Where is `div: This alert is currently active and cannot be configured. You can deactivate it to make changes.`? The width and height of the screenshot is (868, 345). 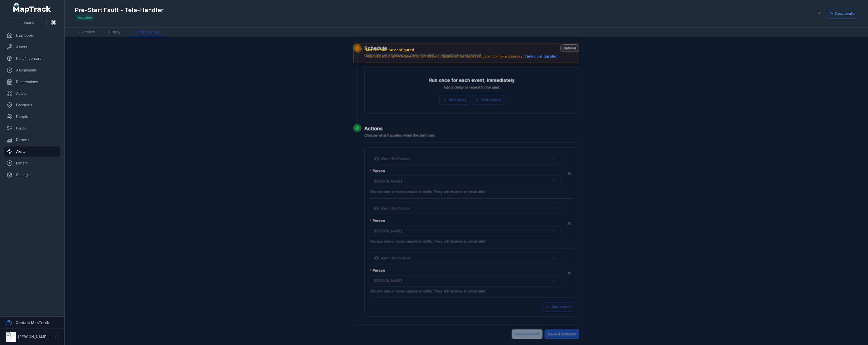
div: This alert is currently active and cannot be configured. You can deactivate it to make changes. is located at coordinates (463, 56).